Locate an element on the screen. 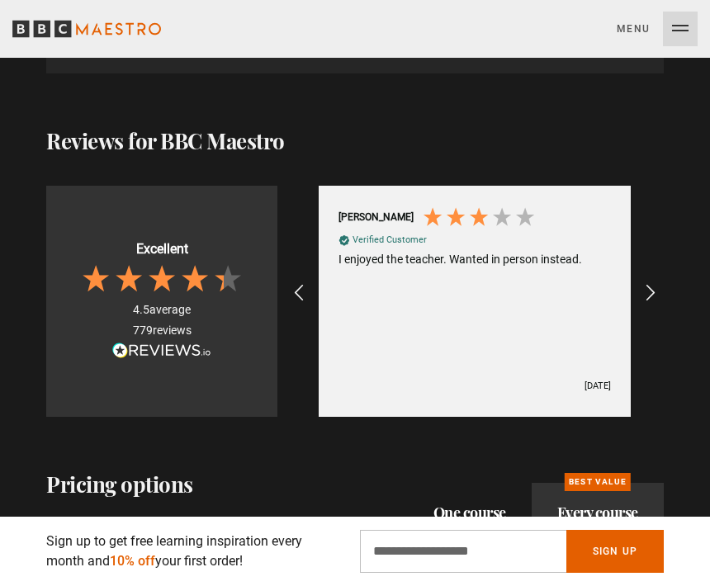 Image resolution: width=710 pixels, height=586 pixels. span: 779 is located at coordinates (143, 330).